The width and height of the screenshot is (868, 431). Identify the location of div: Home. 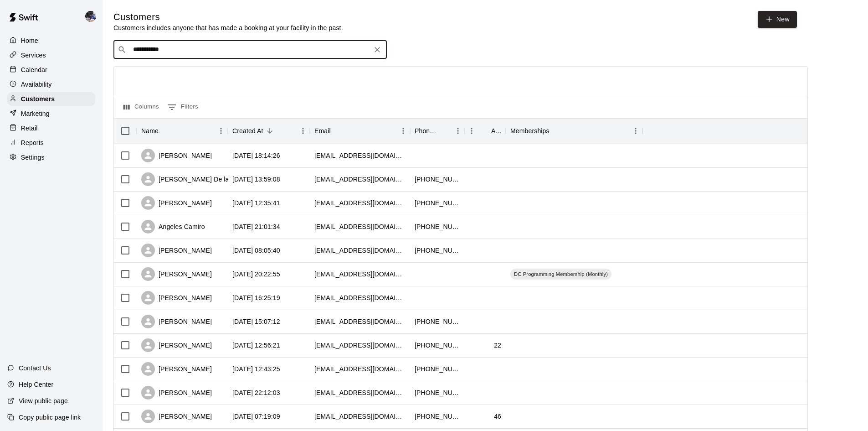
(51, 40).